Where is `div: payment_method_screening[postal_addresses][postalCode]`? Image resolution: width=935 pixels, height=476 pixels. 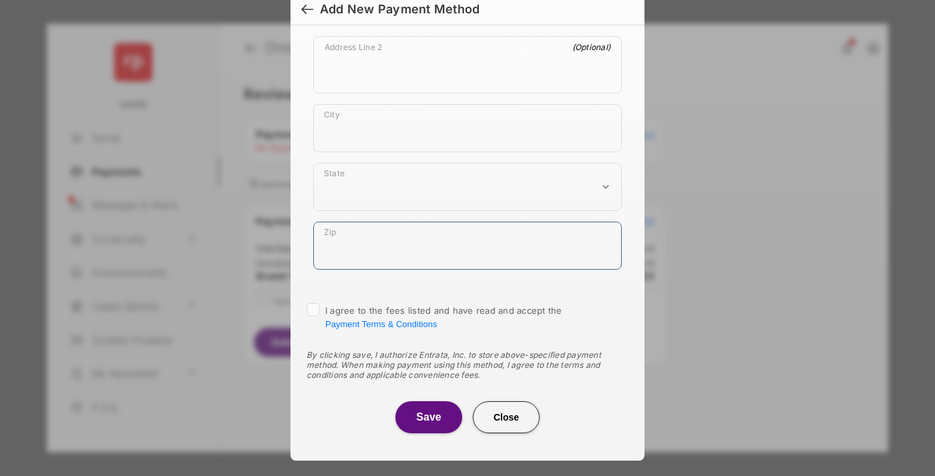 div: payment_method_screening[postal_addresses][postalCode] is located at coordinates (468, 246).